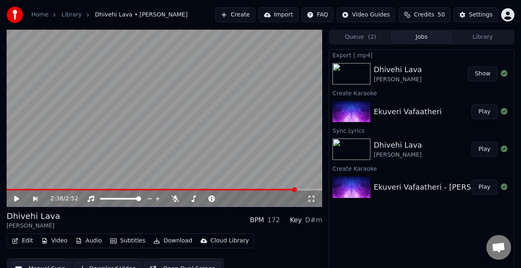 The width and height of the screenshot is (521, 268). I want to click on button: Video Guides, so click(366, 15).